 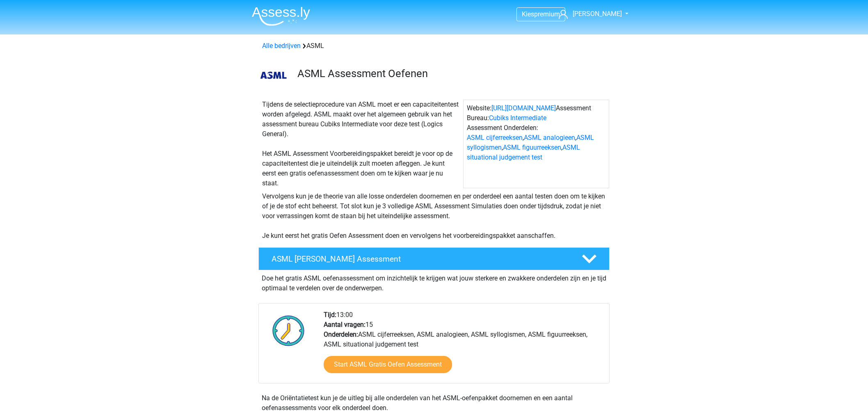 I want to click on img: Assessly, so click(x=281, y=16).